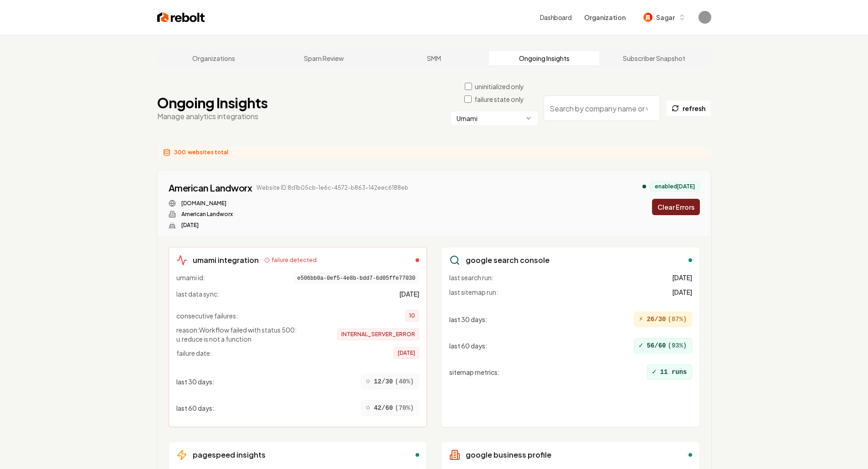 The image size is (868, 469). What do you see at coordinates (474, 292) in the screenshot?
I see `span: last sitemap run:` at bounding box center [474, 292].